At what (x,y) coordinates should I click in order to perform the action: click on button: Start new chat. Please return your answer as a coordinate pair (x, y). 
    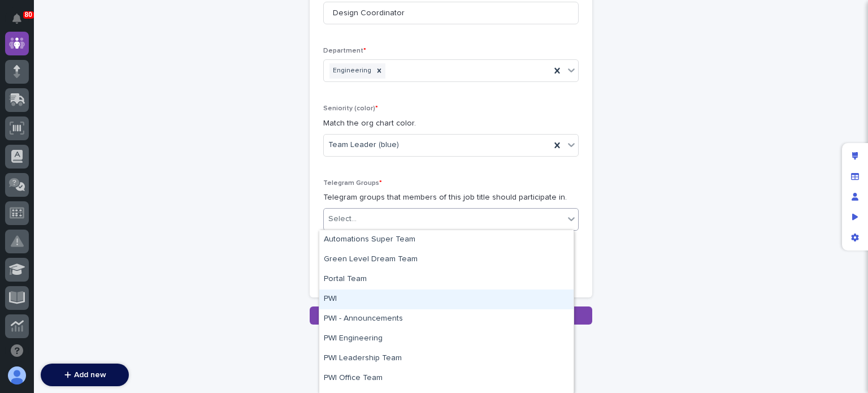
    Looking at the image, I should click on (199, 136).